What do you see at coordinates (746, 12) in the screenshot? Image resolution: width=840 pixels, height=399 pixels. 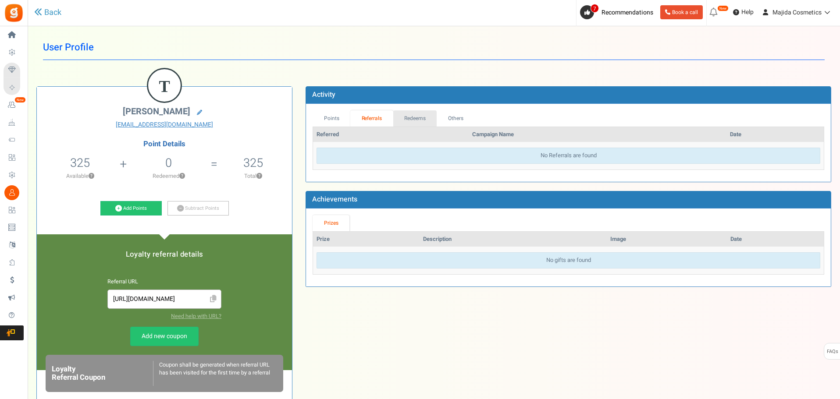 I see `span: Help` at bounding box center [746, 12].